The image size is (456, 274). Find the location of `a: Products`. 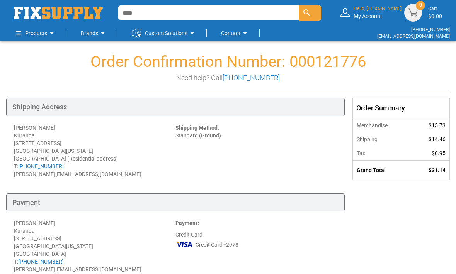

a: Products is located at coordinates (36, 33).